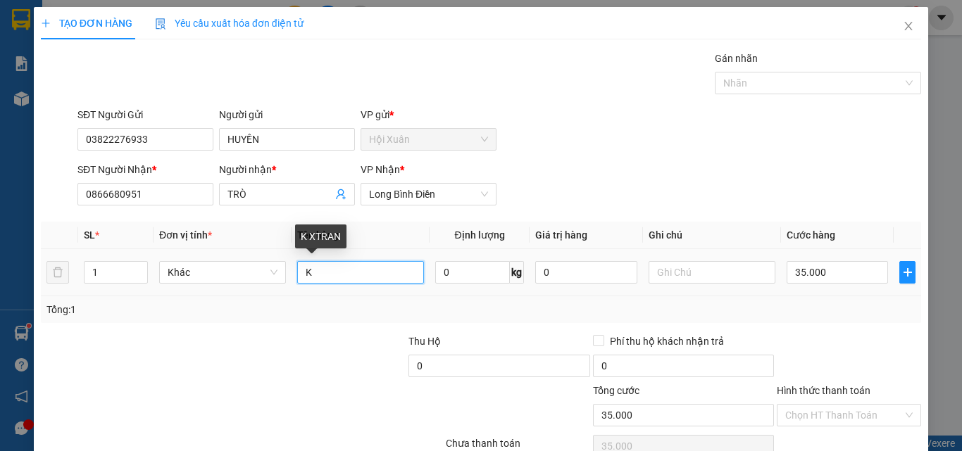  I want to click on label: Gán nhãn, so click(736, 58).